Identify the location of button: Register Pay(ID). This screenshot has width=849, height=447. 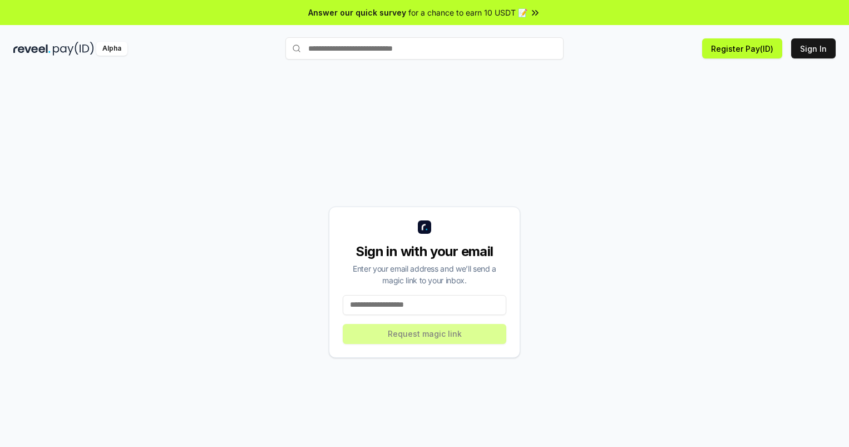
(742, 48).